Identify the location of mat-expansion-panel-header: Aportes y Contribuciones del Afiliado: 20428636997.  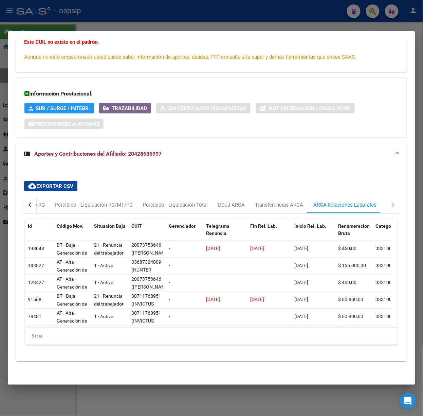
(211, 154).